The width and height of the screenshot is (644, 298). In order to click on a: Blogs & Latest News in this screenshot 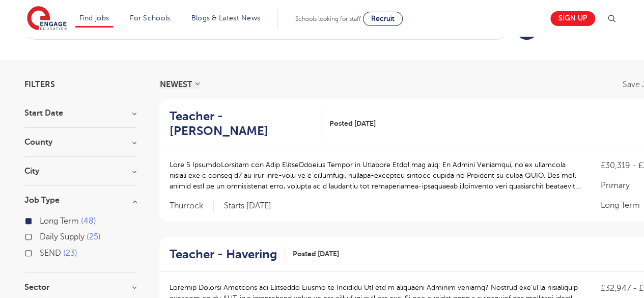, I will do `click(226, 18)`.